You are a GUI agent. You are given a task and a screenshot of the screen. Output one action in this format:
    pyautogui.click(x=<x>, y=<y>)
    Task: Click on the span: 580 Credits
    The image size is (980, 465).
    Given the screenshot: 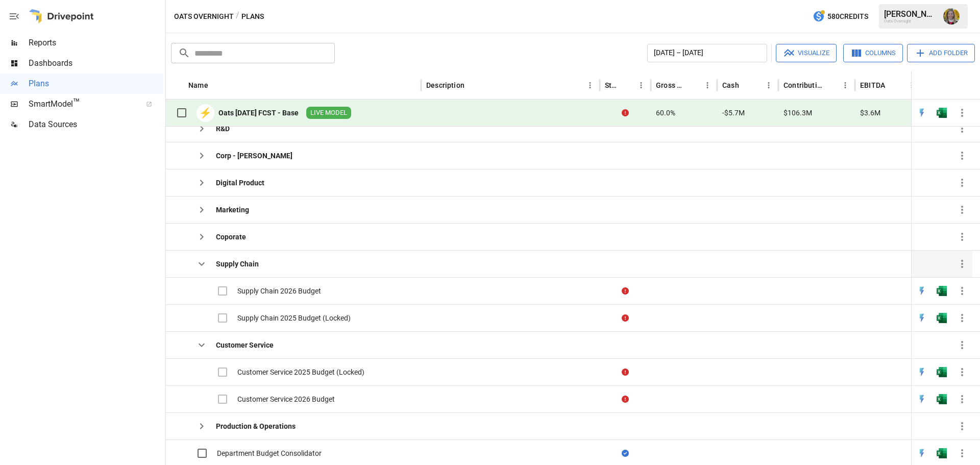 What is the action you would take?
    pyautogui.click(x=847, y=17)
    